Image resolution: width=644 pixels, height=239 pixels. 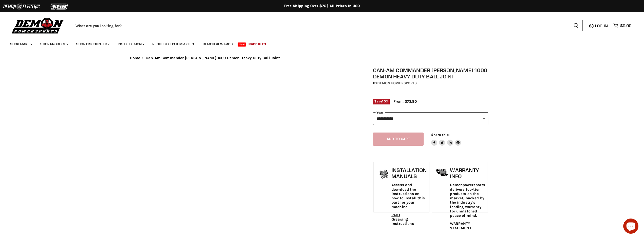 What do you see at coordinates (257, 44) in the screenshot?
I see `a: Race Kits` at bounding box center [257, 44].